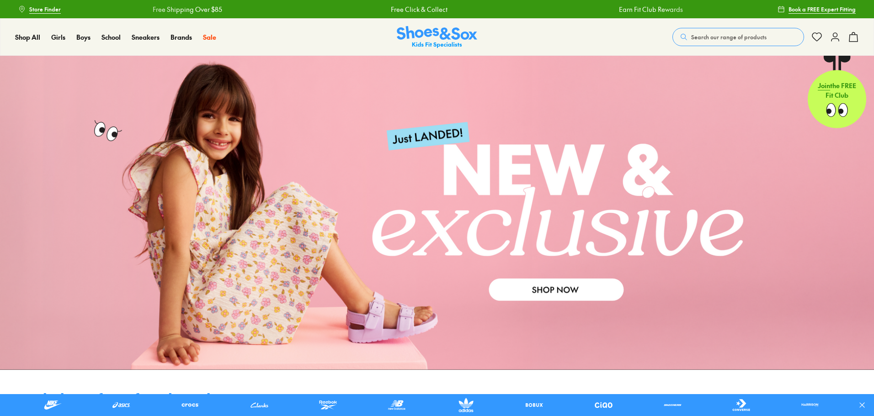  What do you see at coordinates (58, 37) in the screenshot?
I see `a: Girls` at bounding box center [58, 37].